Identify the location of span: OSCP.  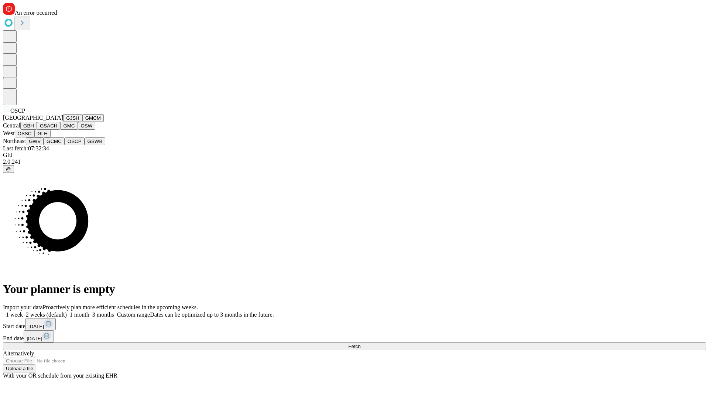
(18, 110).